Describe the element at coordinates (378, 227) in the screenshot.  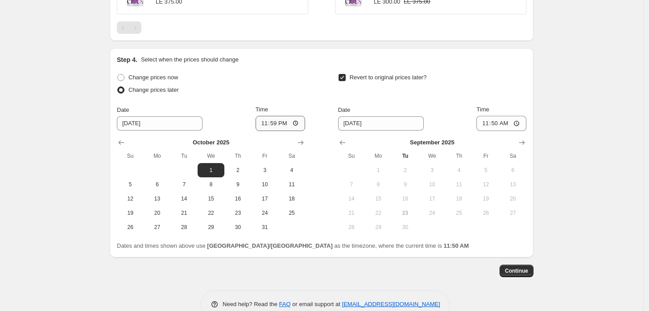
I see `span: 29` at that location.